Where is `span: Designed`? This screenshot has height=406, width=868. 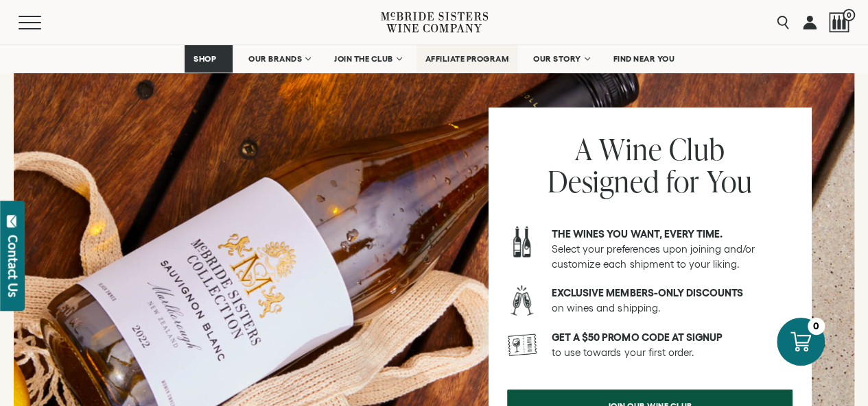 span: Designed is located at coordinates (603, 181).